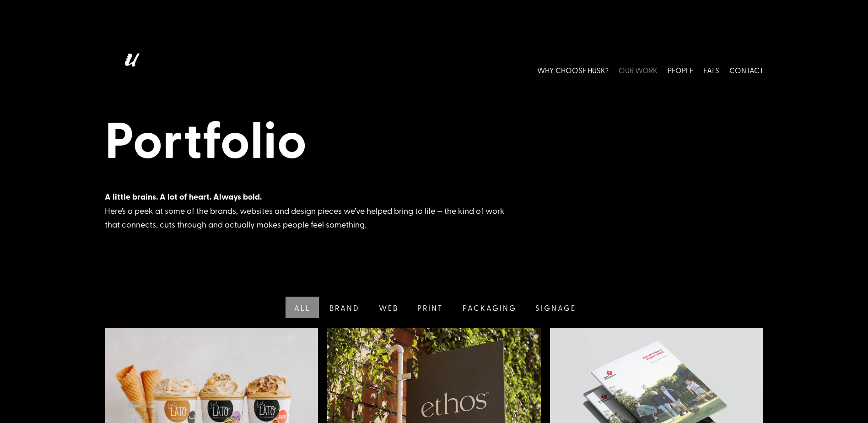 Image resolution: width=868 pixels, height=423 pixels. What do you see at coordinates (746, 69) in the screenshot?
I see `a: CONTACT` at bounding box center [746, 69].